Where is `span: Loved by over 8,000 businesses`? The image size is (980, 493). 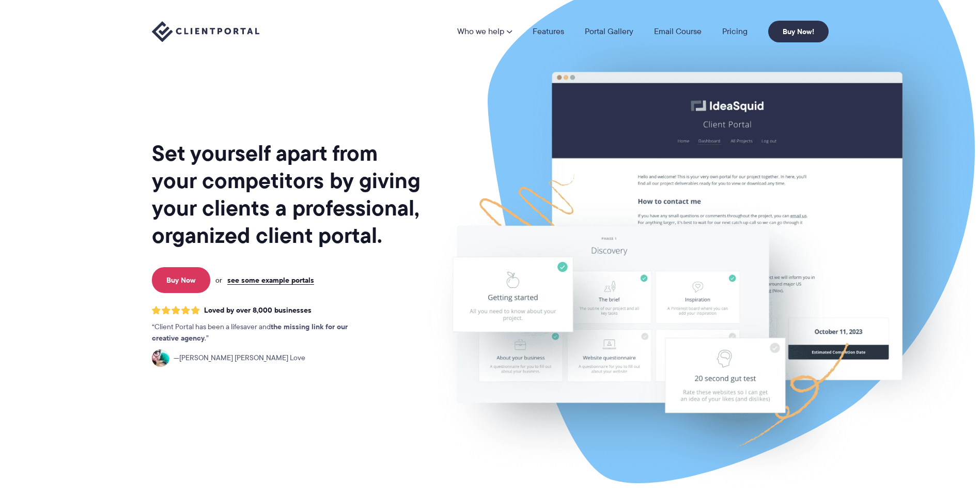
span: Loved by over 8,000 businesses is located at coordinates (258, 310).